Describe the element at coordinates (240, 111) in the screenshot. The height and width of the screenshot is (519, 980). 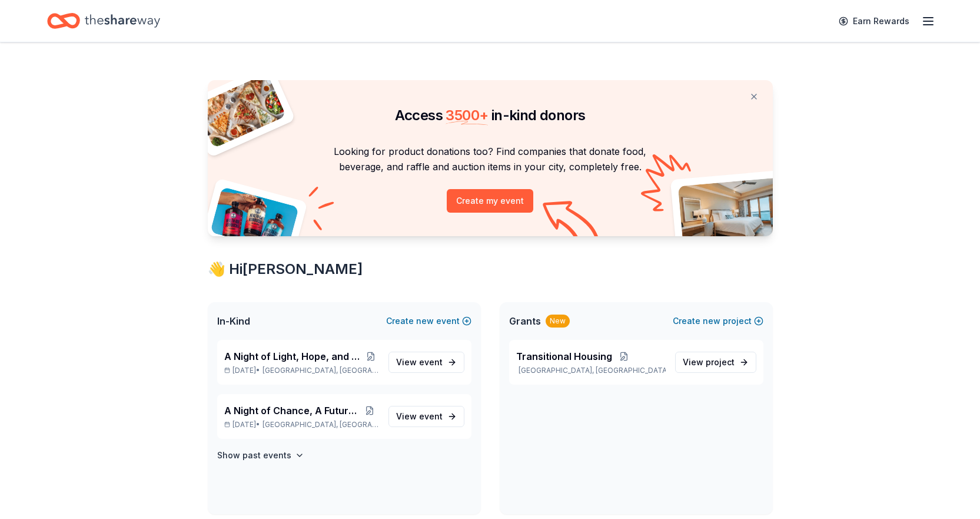
I see `img: Pizza` at that location.